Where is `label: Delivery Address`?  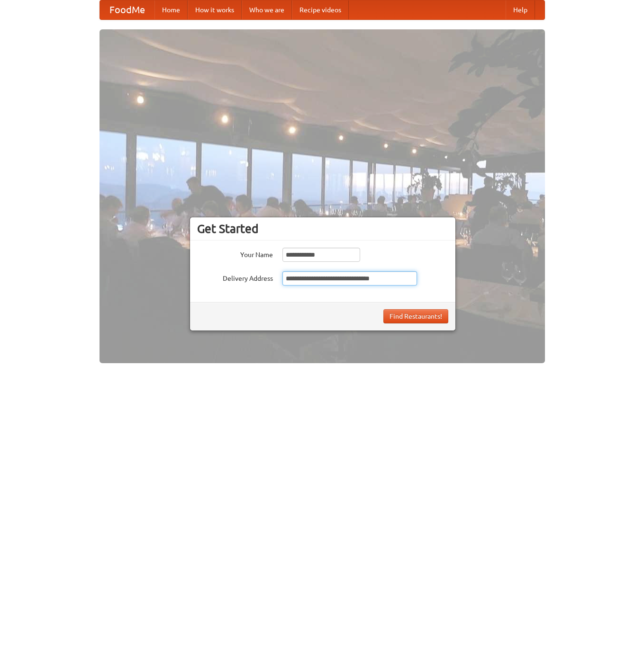
label: Delivery Address is located at coordinates (235, 277).